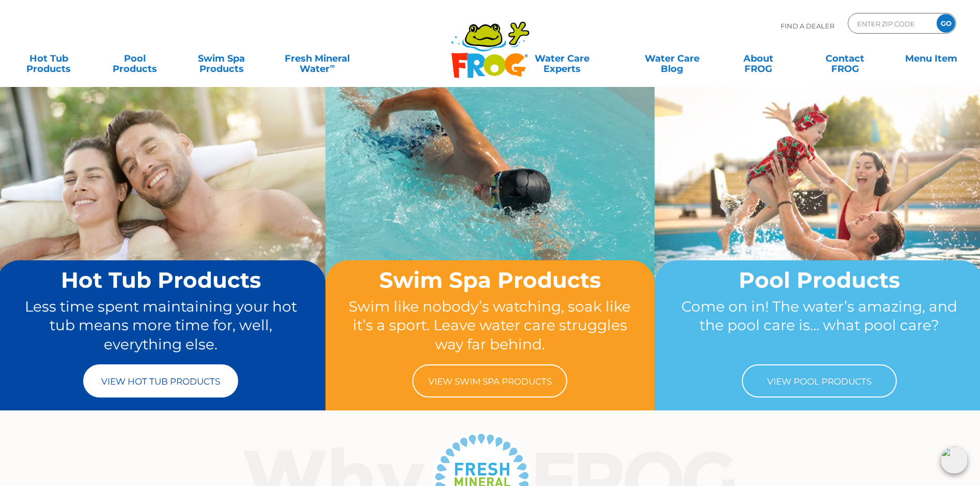 The image size is (980, 486). I want to click on a: AboutFROG, so click(759, 59).